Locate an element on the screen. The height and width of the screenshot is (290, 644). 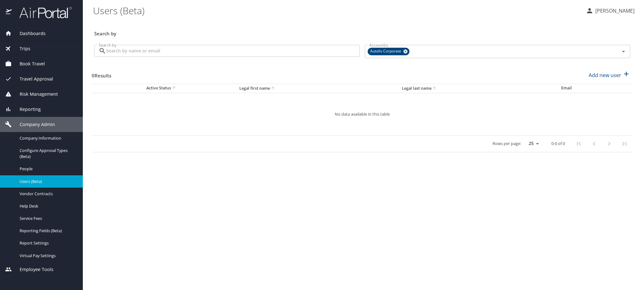
span: Risk Management is located at coordinates (35, 94).